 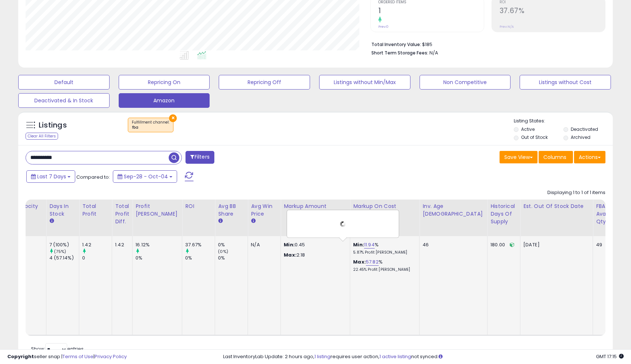 I want to click on p: 0.45, so click(x=314, y=245).